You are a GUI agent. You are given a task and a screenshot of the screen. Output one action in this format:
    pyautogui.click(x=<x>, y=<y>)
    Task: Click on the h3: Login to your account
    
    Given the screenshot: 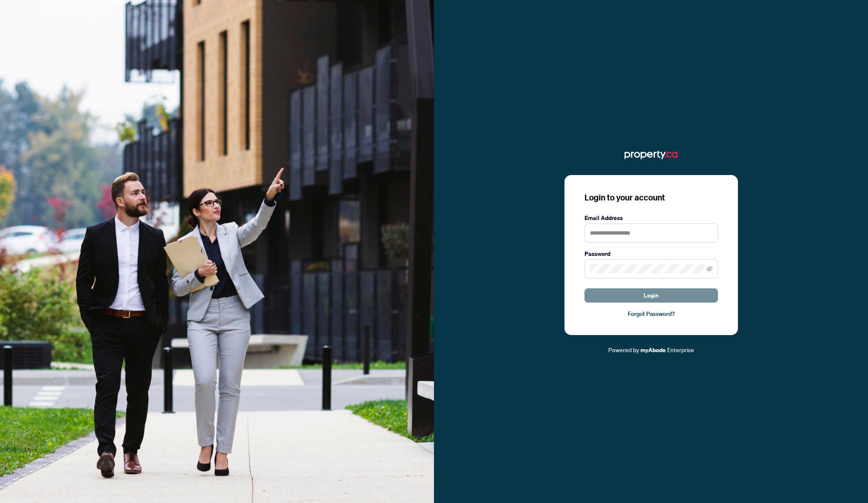 What is the action you would take?
    pyautogui.click(x=651, y=198)
    